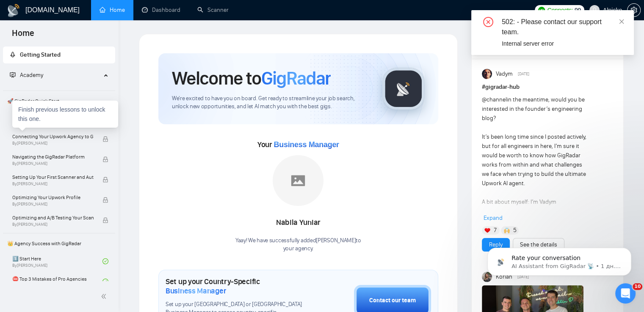 This screenshot has height=312, width=644. Describe the element at coordinates (634, 10) in the screenshot. I see `button: setting` at that location.